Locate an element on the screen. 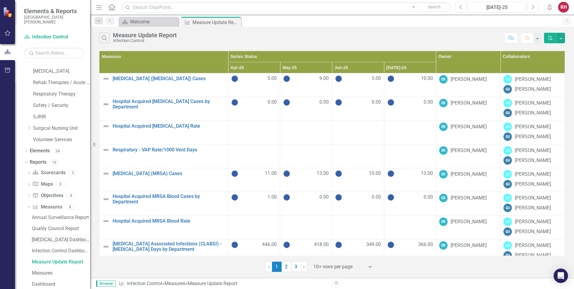 The image size is (574, 289). a: Dashboard is located at coordinates (60, 284).